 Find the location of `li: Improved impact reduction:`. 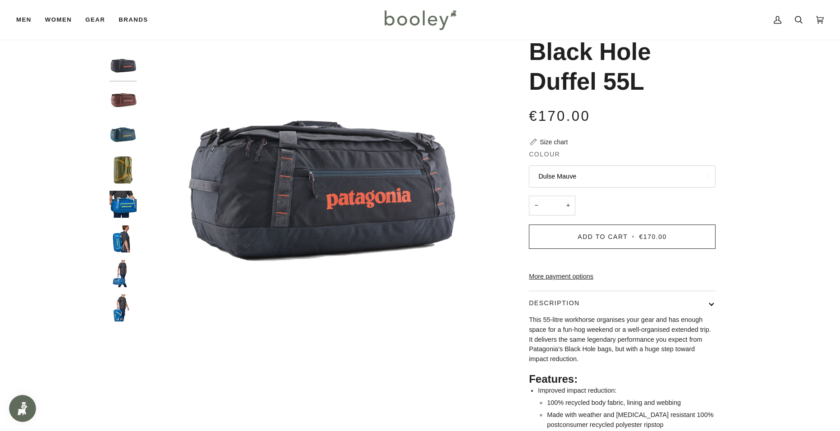

li: Improved impact reduction: is located at coordinates (627, 391).